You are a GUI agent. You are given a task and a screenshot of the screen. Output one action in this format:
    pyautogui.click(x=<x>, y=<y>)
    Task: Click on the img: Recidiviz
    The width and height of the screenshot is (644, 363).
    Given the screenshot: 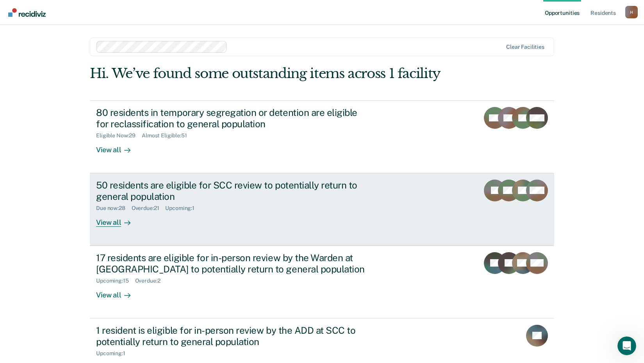 What is the action you would take?
    pyautogui.click(x=27, y=12)
    